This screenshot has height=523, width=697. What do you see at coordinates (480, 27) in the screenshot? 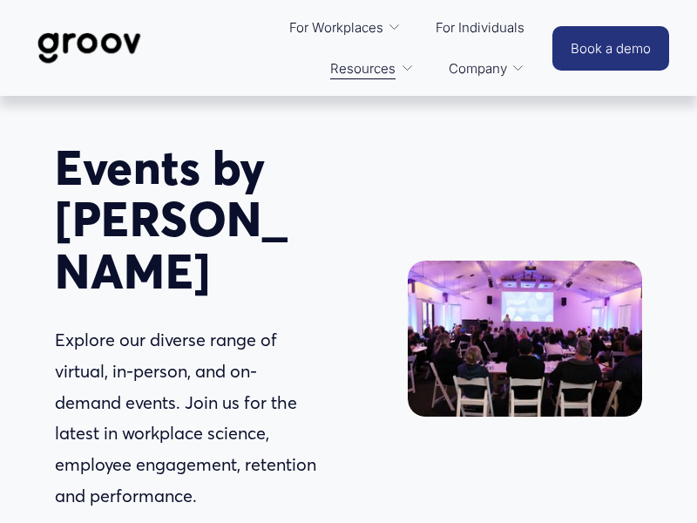
I see `a: For Individuals` at bounding box center [480, 27].